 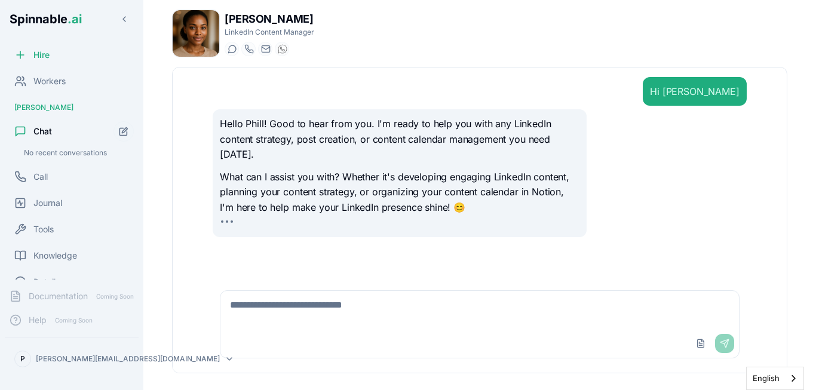 What do you see at coordinates (282, 49) in the screenshot?
I see `button: WhatsApp` at bounding box center [282, 49].